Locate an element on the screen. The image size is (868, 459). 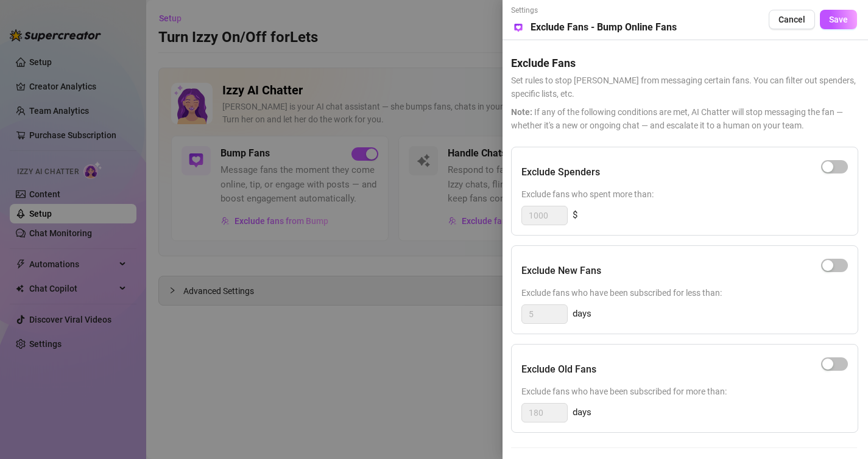
h5: Exclude Fans - Bump Online Fans is located at coordinates (603, 28).